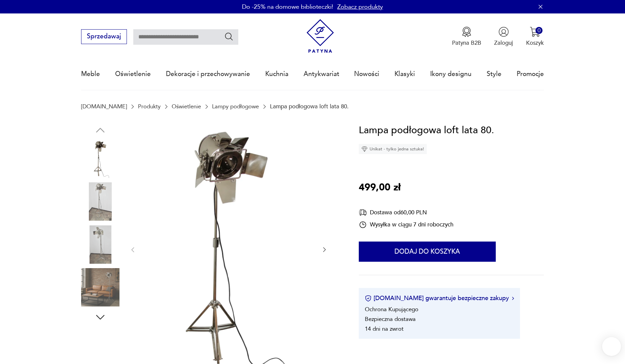 The image size is (625, 364). What do you see at coordinates (362, 212) in the screenshot?
I see `img: Ikona dostawy` at bounding box center [362, 212].